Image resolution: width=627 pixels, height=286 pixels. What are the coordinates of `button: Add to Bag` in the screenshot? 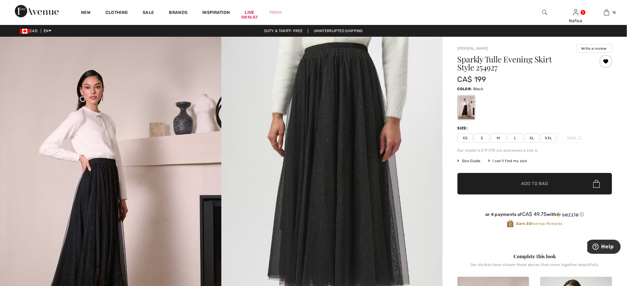 It's located at (535, 184).